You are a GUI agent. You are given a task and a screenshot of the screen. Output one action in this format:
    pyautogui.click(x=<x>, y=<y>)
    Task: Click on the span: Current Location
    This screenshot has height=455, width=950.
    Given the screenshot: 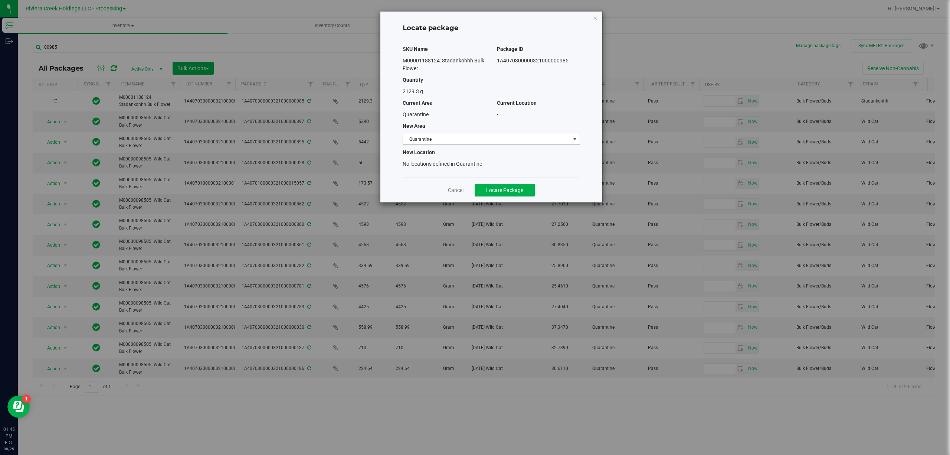 What is the action you would take?
    pyautogui.click(x=517, y=103)
    